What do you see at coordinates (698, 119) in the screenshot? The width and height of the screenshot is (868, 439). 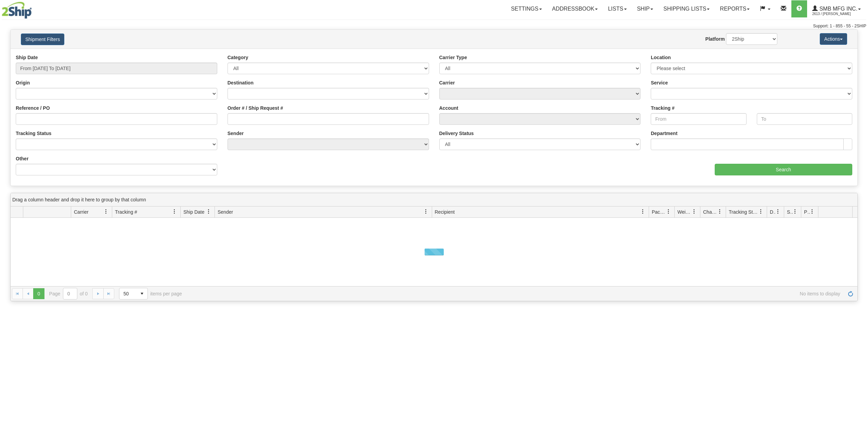 I see `input: From` at bounding box center [698, 119].